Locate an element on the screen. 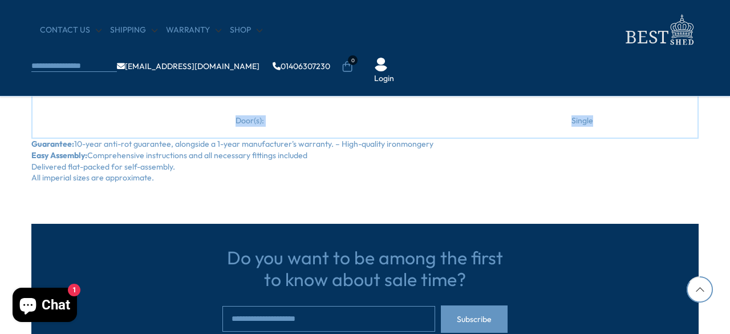  li: Delivered flat-packed for self-assembly. is located at coordinates (365, 167).